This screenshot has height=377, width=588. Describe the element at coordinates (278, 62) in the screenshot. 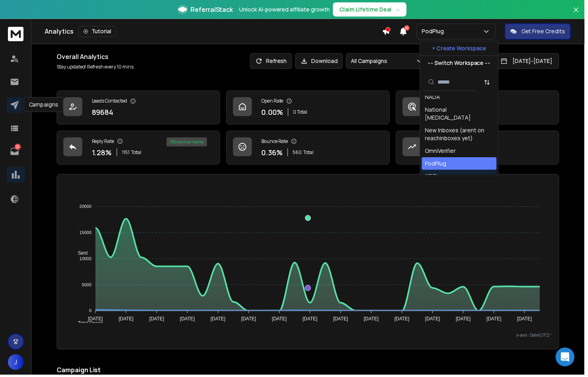

I see `p: Refresh` at that location.